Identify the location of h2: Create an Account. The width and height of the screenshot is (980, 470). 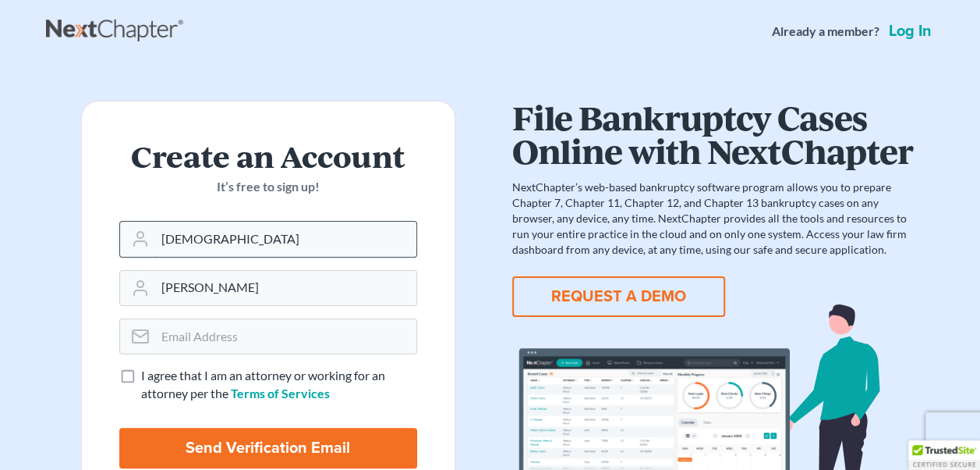
(269, 155).